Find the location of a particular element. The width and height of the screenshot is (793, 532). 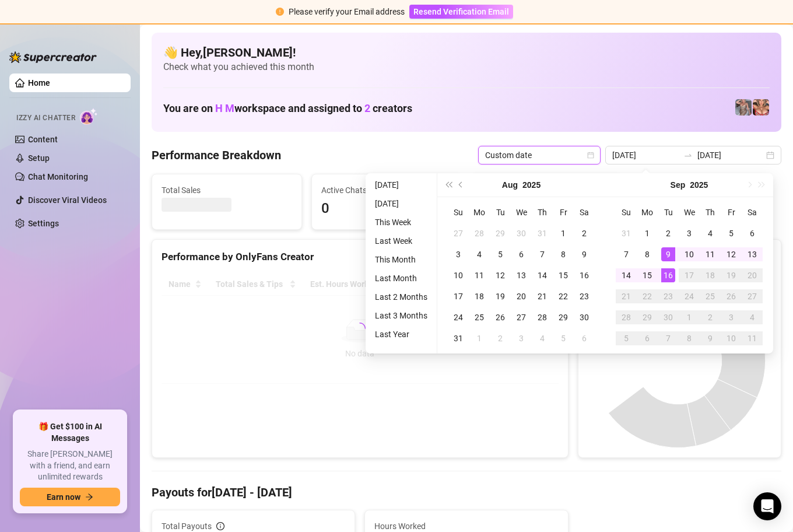

div: 2 is located at coordinates (585, 233).